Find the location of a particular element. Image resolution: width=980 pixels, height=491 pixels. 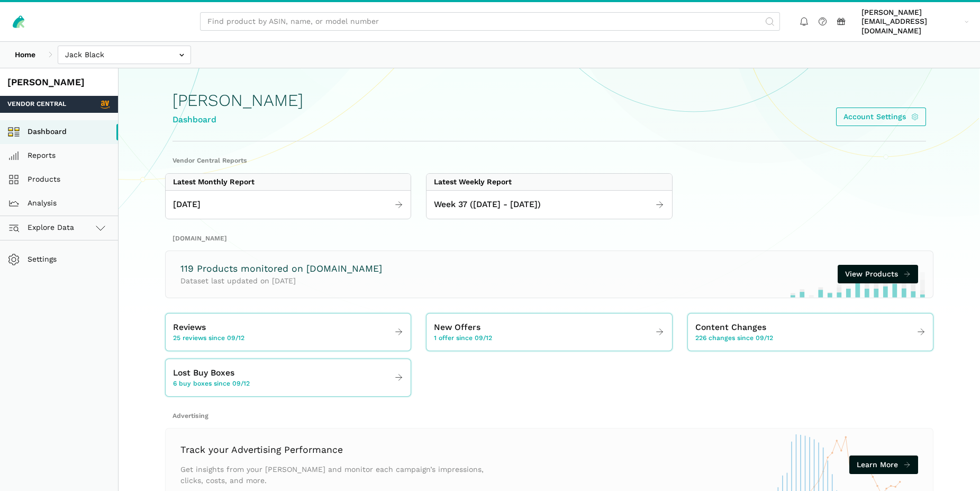

h3: Track your Advertising Performance is located at coordinates (335, 450).